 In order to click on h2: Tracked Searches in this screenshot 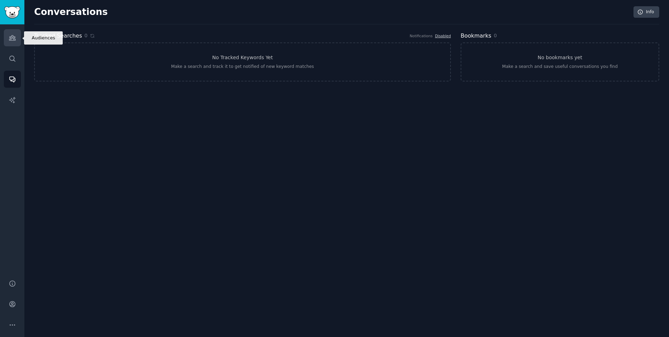, I will do `click(58, 36)`.